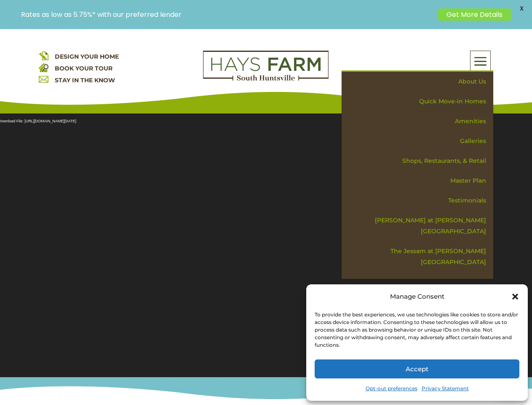 The width and height of the screenshot is (532, 405). What do you see at coordinates (87, 57) in the screenshot?
I see `span: DESIGN YOUR HOME` at bounding box center [87, 57].